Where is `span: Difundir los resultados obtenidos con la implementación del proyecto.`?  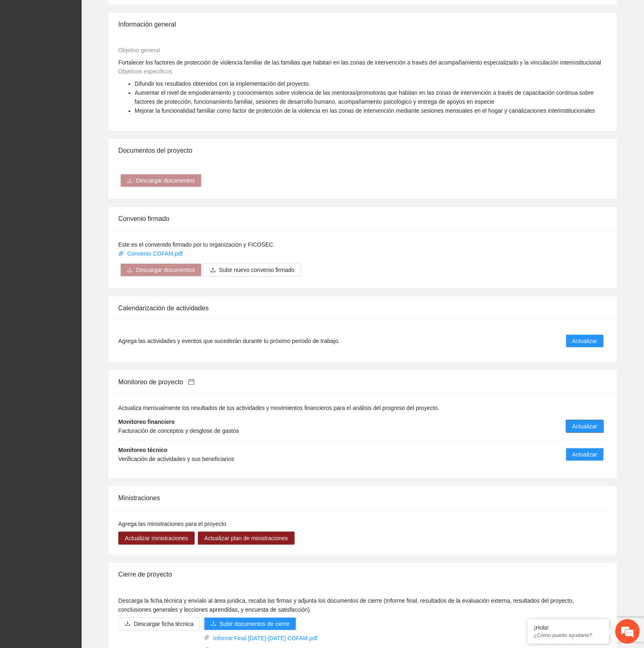
span: Difundir los resultados obtenidos con la implementación del proyecto. is located at coordinates (223, 84).